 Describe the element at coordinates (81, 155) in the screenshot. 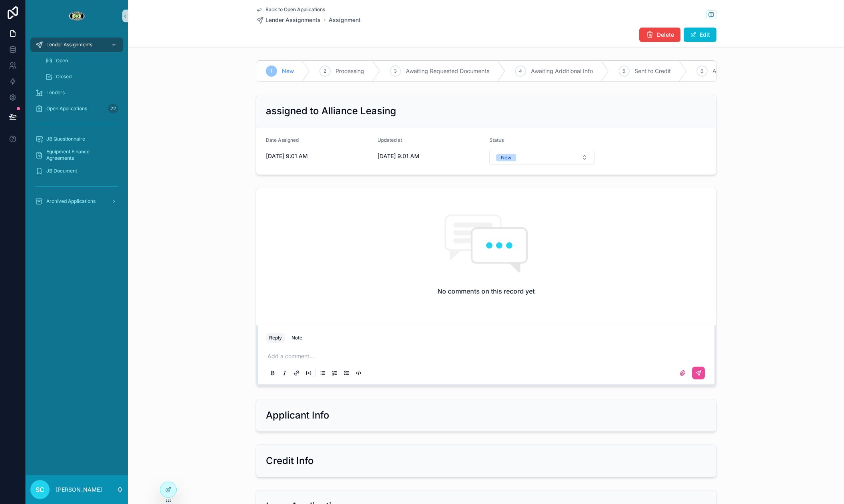

I see `span: Equipment Finance Agreements` at that location.